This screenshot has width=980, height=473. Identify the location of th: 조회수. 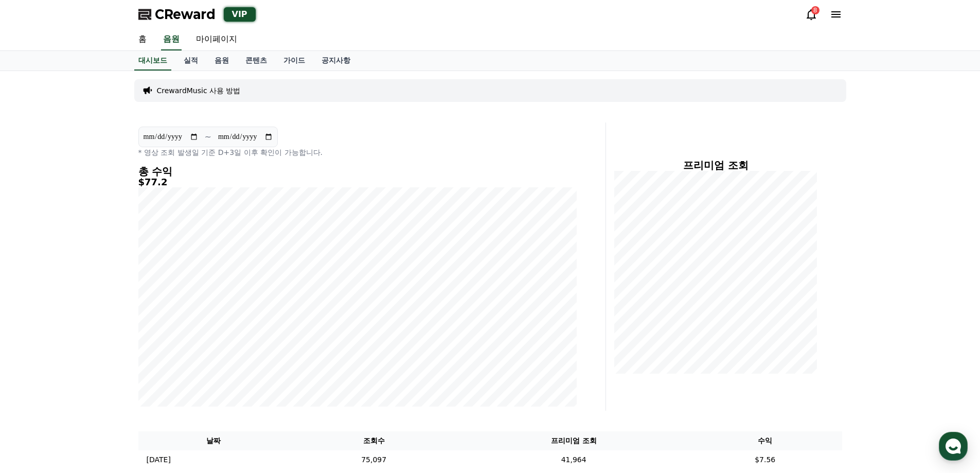
(374, 441).